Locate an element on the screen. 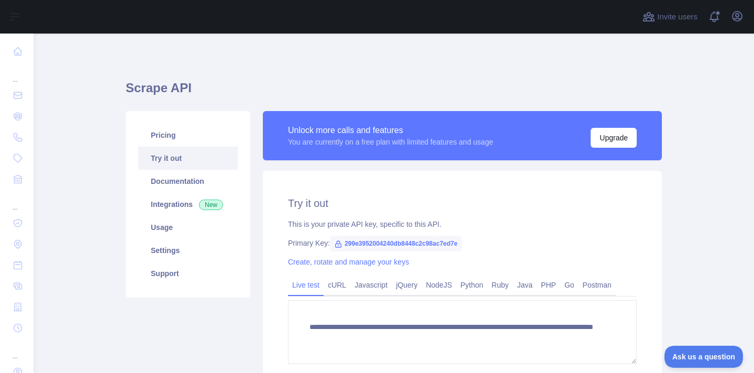  div: This is your private API key, specific to this API. is located at coordinates (463, 224).